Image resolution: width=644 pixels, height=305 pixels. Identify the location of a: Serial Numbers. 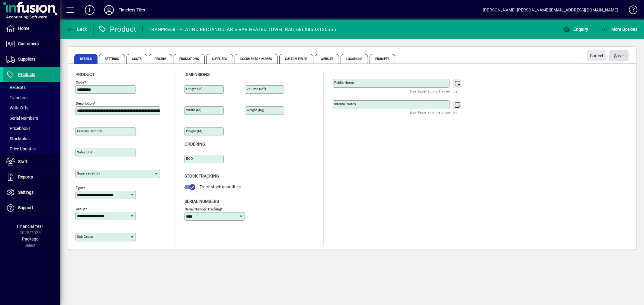
(32, 118).